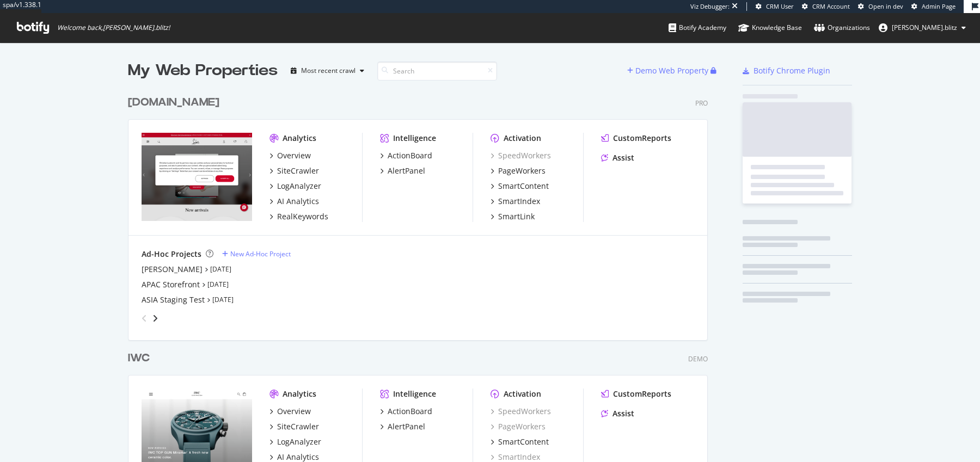 Image resolution: width=980 pixels, height=462 pixels. I want to click on div: PageWorkers, so click(521, 171).